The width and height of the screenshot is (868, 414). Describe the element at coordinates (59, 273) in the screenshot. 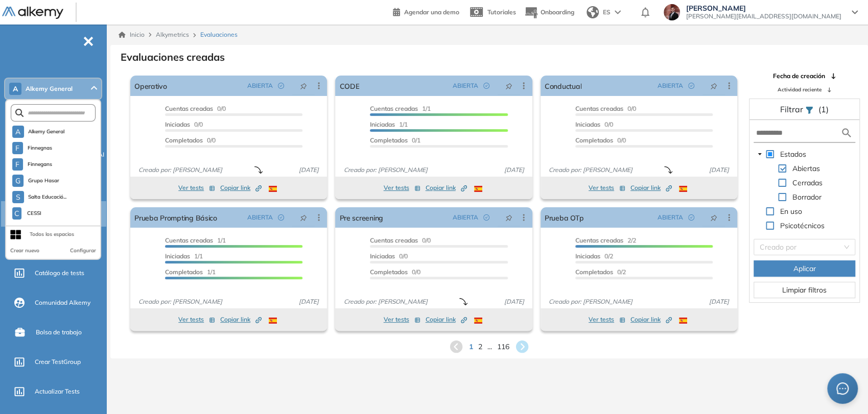

I see `span: Catálogo de tests` at that location.